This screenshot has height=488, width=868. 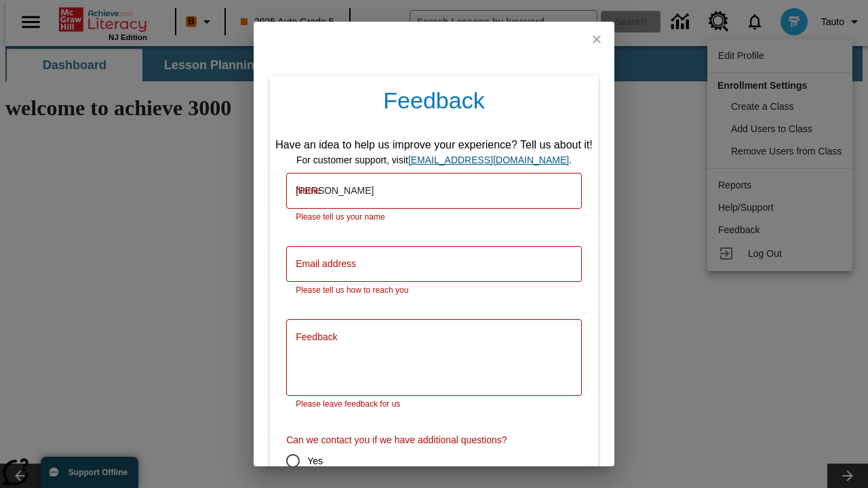 What do you see at coordinates (434, 145) in the screenshot?
I see `div: Have an idea to help us improve your experience? Tell us about it!` at bounding box center [434, 145].